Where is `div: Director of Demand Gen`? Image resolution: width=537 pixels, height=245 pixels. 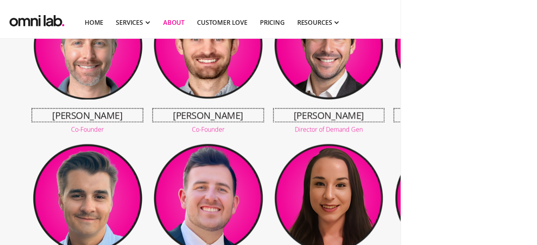 div: Director of Demand Gen is located at coordinates (329, 130).